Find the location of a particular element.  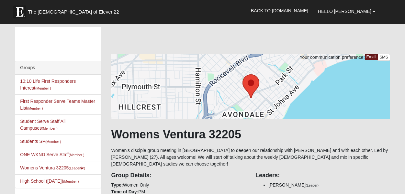

small: (Leader ) is located at coordinates (77, 169).